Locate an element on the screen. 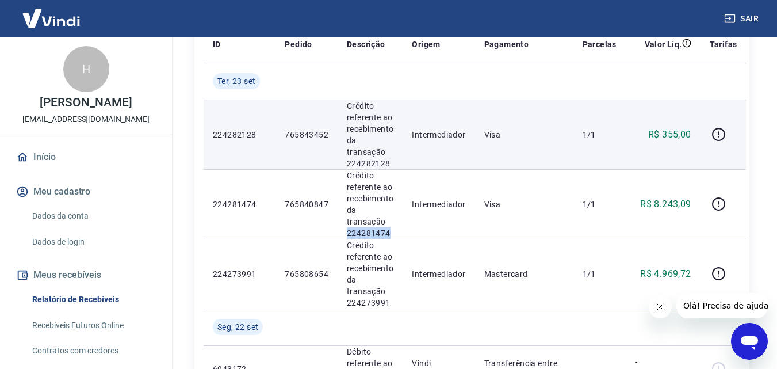  p: 224282128 is located at coordinates (239, 135).